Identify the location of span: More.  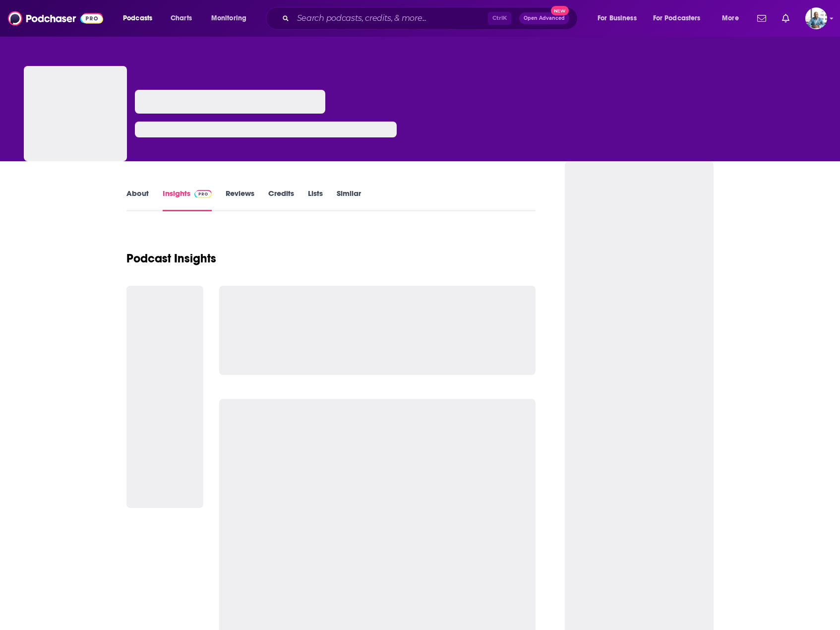
(730, 19).